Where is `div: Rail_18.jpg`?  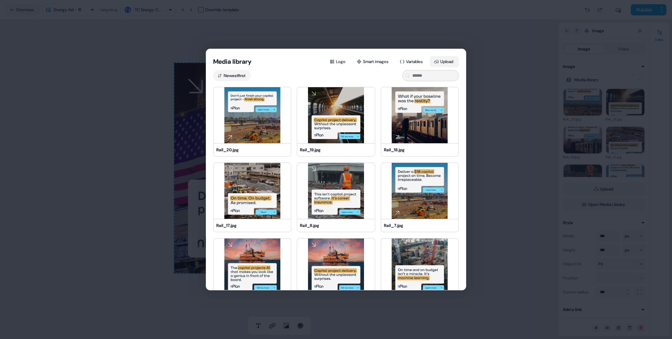
div: Rail_18.jpg is located at coordinates (420, 150).